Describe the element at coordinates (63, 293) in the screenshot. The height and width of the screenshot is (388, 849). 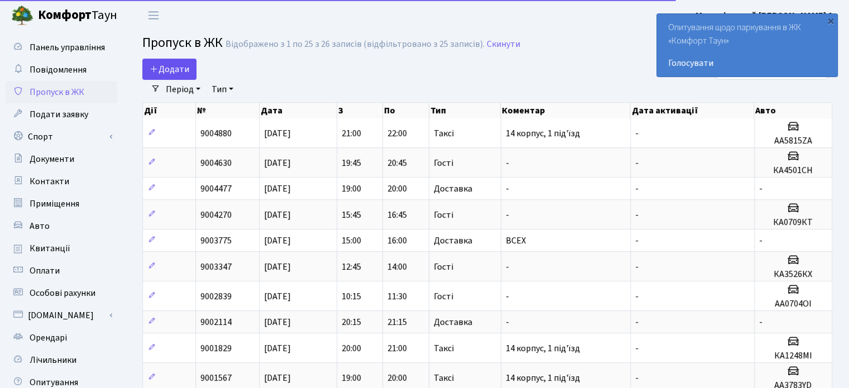
I see `span: Особові рахунки` at that location.